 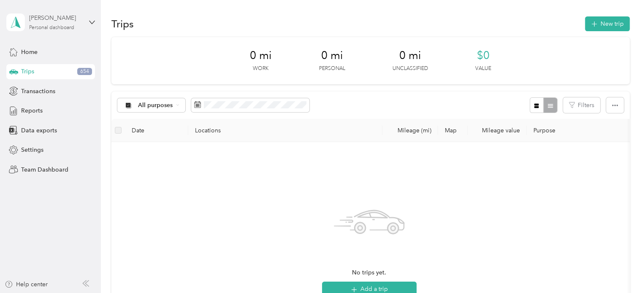 What do you see at coordinates (285, 130) in the screenshot?
I see `th: Locations` at bounding box center [285, 130].